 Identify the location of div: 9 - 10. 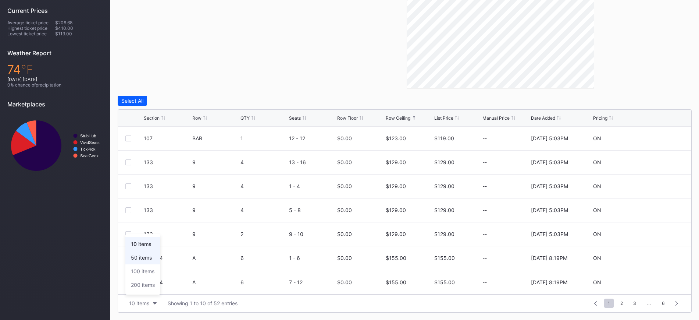
(312, 234).